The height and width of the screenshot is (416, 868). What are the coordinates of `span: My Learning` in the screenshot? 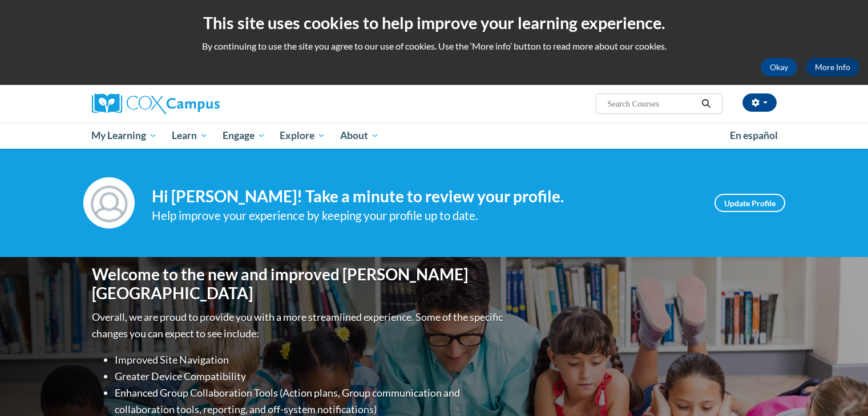 It's located at (124, 136).